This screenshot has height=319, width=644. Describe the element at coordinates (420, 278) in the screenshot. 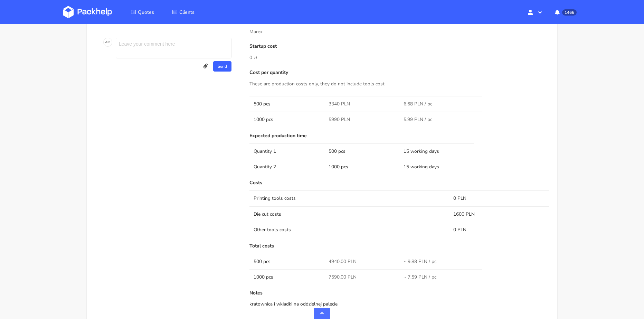

I see `span: ~ 7.59 PLN / pc` at that location.